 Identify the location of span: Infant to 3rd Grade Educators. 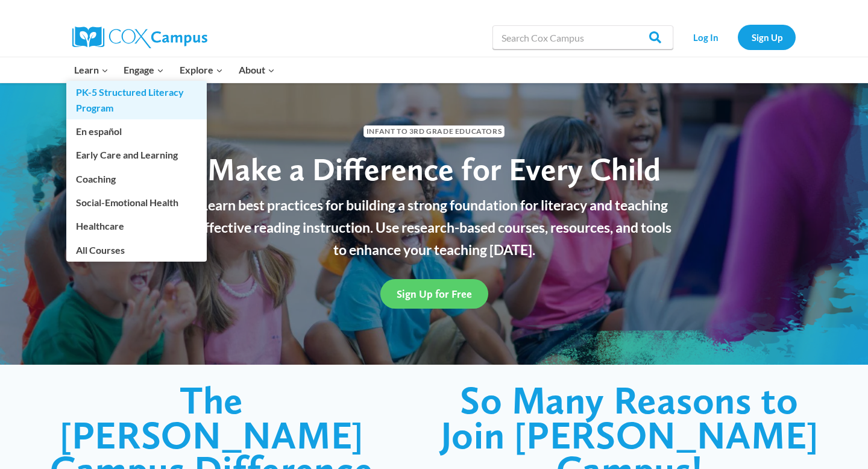
(434, 131).